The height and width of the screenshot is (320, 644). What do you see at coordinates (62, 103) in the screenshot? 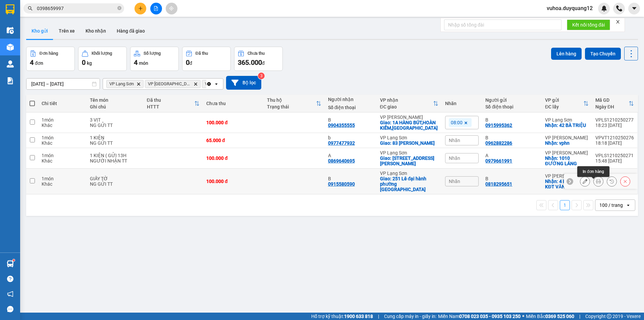
I see `div: Chi tiết` at bounding box center [62, 103].